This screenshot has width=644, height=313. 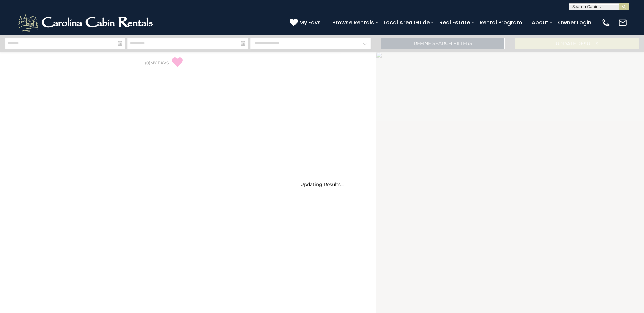 What do you see at coordinates (86, 23) in the screenshot?
I see `img: White-1-2.png` at bounding box center [86, 23].